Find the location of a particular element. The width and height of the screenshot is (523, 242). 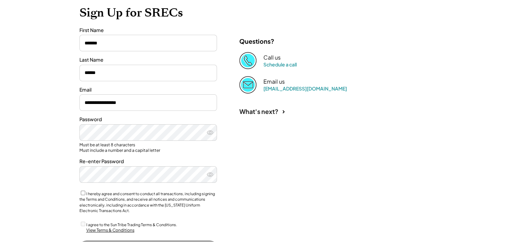

div: Email us is located at coordinates (274, 82).